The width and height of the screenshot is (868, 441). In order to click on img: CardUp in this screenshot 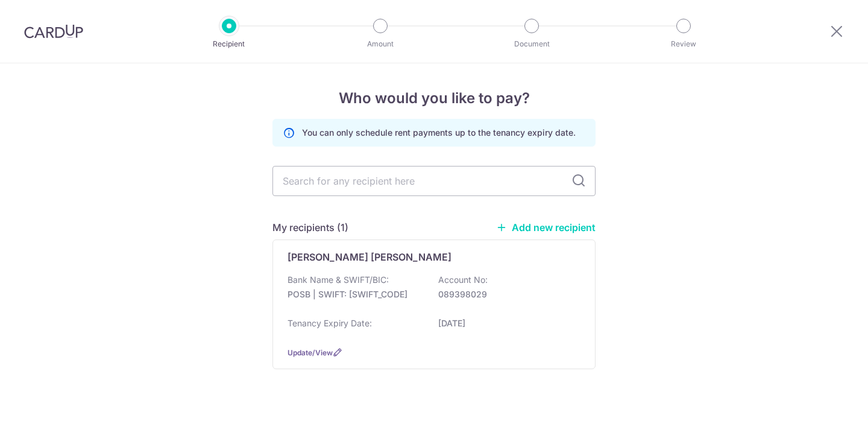, I will do `click(54, 31)`.